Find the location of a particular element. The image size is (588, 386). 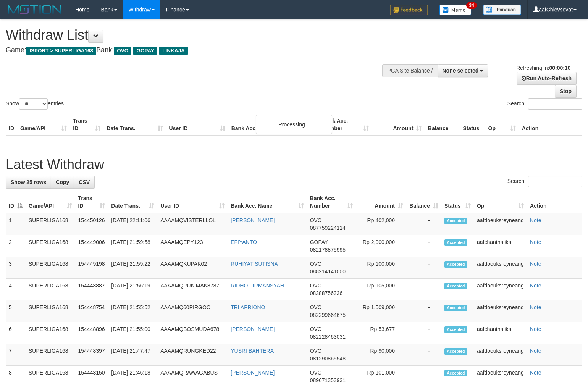

td: 154448896 is located at coordinates (92, 333).